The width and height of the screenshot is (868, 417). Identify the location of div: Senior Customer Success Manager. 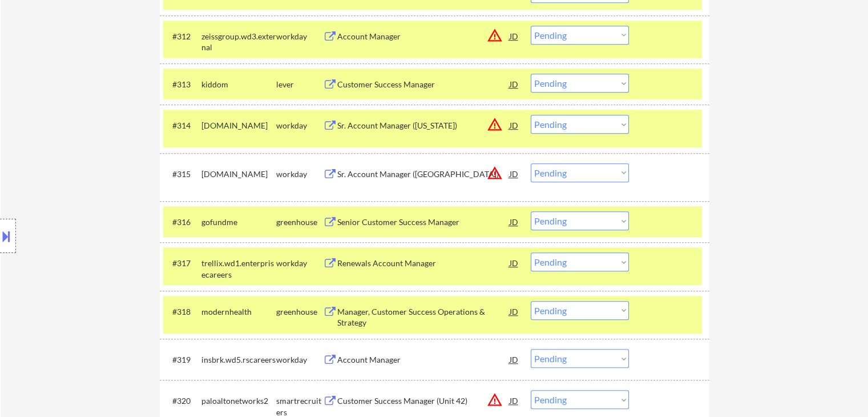
(423, 222).